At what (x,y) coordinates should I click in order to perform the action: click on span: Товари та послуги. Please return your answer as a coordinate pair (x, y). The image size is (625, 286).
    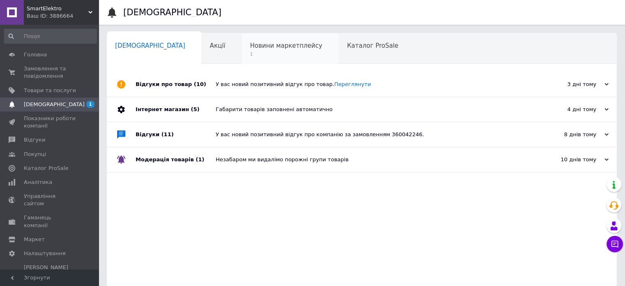
    Looking at the image, I should click on (50, 90).